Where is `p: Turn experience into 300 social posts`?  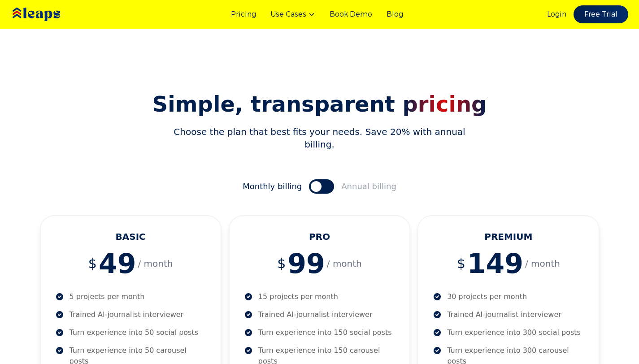 p: Turn experience into 300 social posts is located at coordinates (514, 332).